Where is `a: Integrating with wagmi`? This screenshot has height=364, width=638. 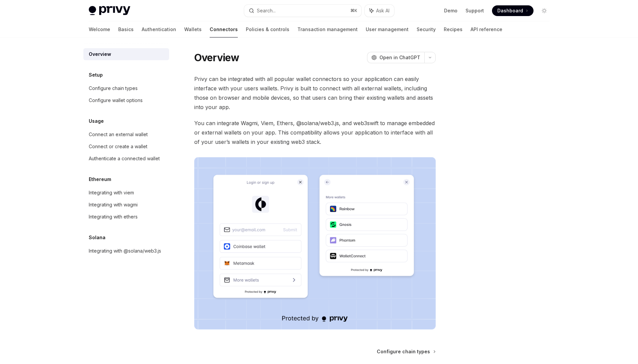 a: Integrating with wagmi is located at coordinates (126, 205).